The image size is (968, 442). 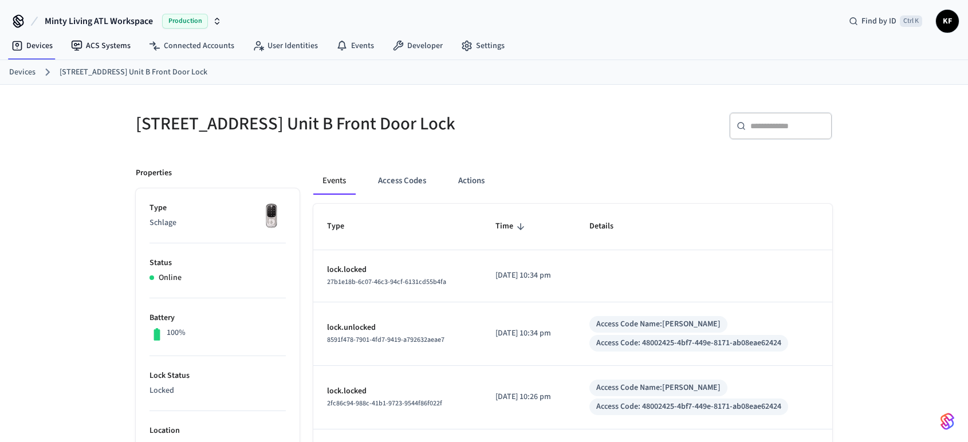 I want to click on span: 2fc86c94-988c-41b1-9723-9544f86f022f, so click(x=384, y=403).